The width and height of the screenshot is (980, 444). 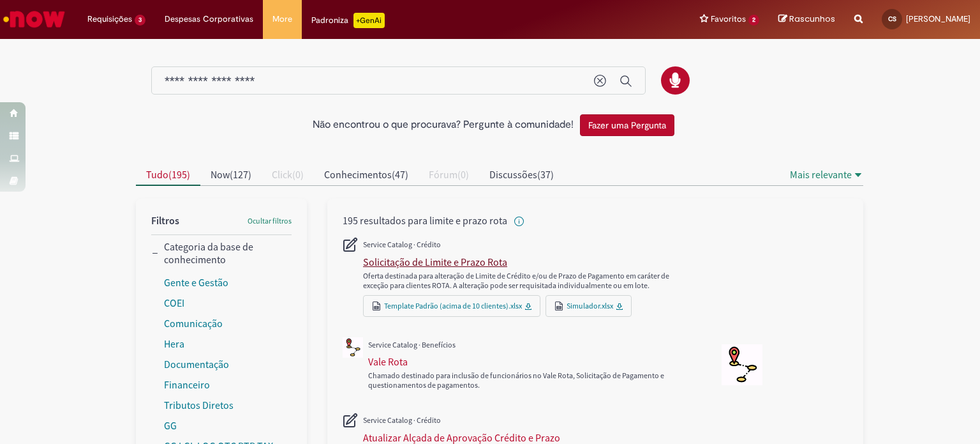 What do you see at coordinates (892, 19) in the screenshot?
I see `span: CS` at bounding box center [892, 19].